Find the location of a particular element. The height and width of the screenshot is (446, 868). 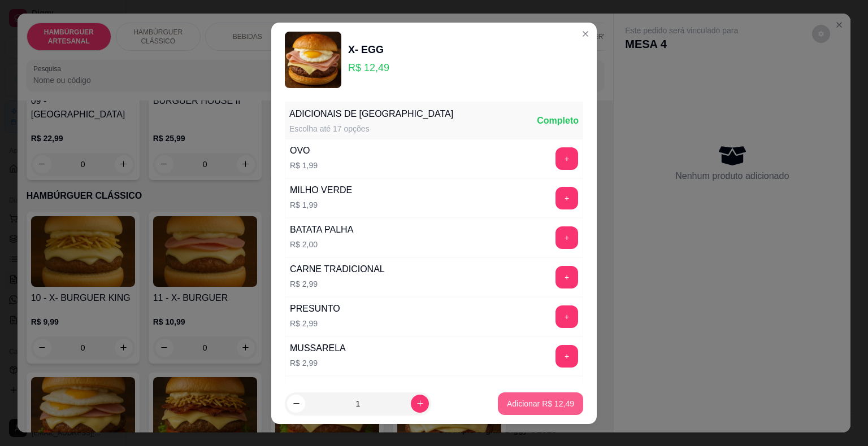

div: Escolha até 17 opções is located at coordinates (371, 129).